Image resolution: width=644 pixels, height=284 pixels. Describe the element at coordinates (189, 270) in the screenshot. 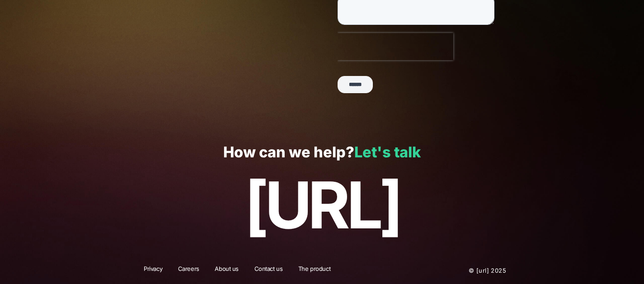

I see `a: Careers` at that location.